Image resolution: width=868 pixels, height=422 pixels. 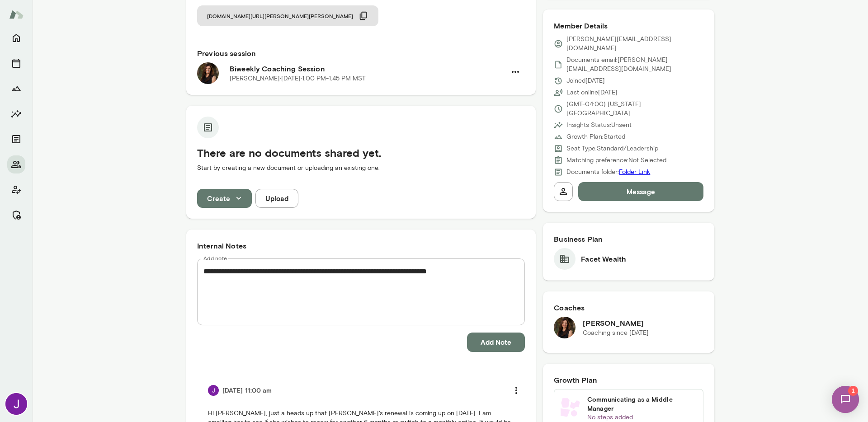 What do you see at coordinates (16, 139) in the screenshot?
I see `button: Documents` at bounding box center [16, 139].